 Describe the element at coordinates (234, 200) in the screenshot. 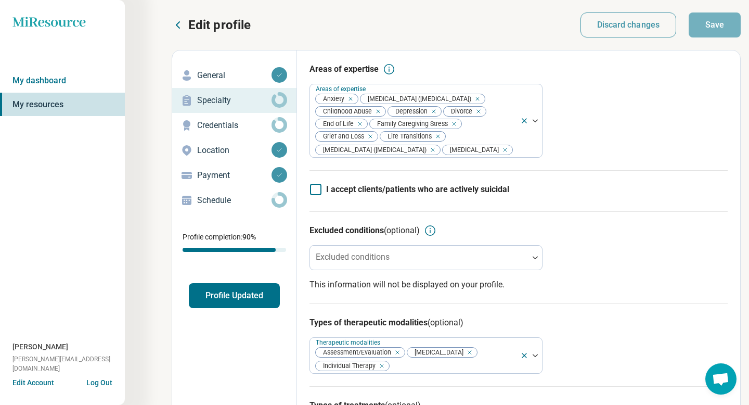

I see `p: Schedule` at that location.